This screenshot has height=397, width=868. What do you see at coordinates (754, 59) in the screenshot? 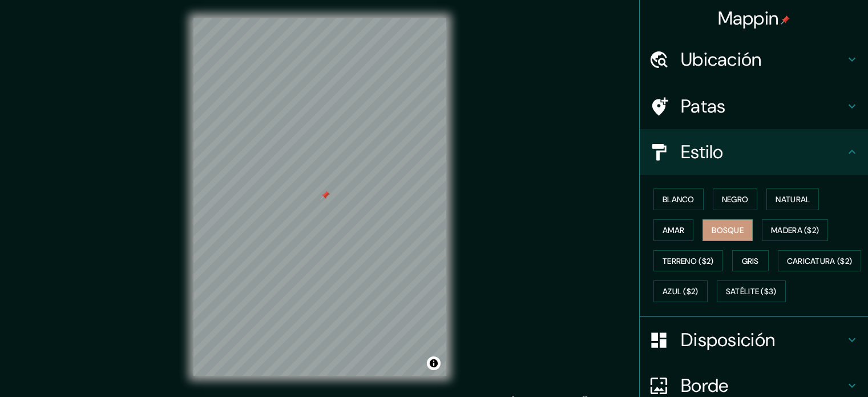
I see `div: Ubicación` at bounding box center [754, 59].